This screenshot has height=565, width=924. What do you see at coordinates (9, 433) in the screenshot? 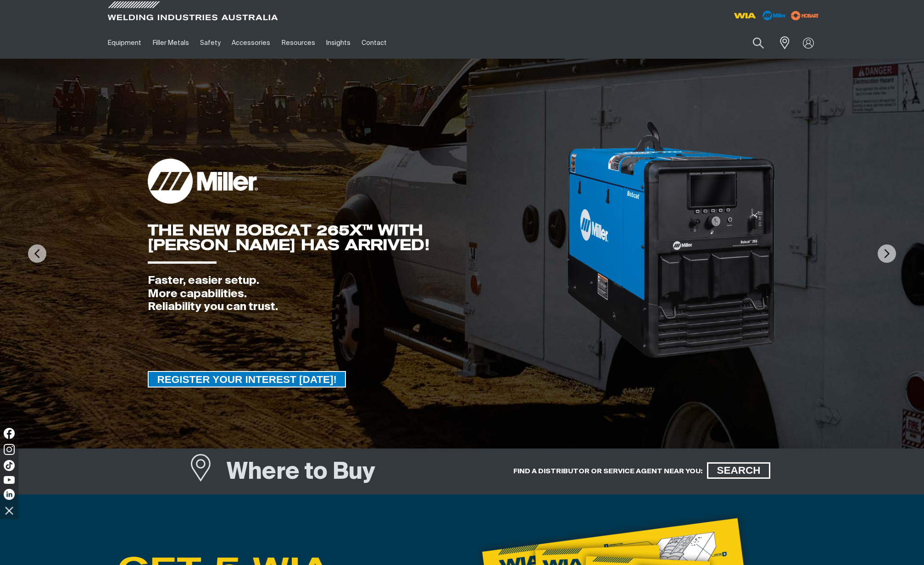
I see `img: Facebook` at bounding box center [9, 433].